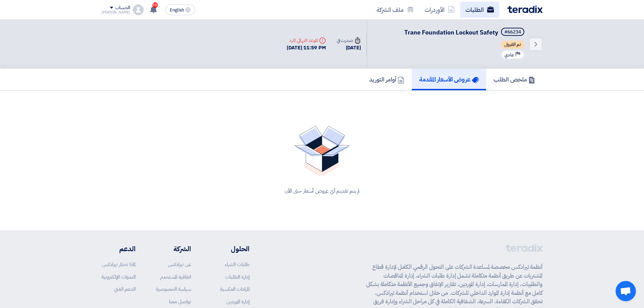 Image resolution: width=644 pixels, height=308 pixels. I want to click on a: طلبات الشراء, so click(237, 264).